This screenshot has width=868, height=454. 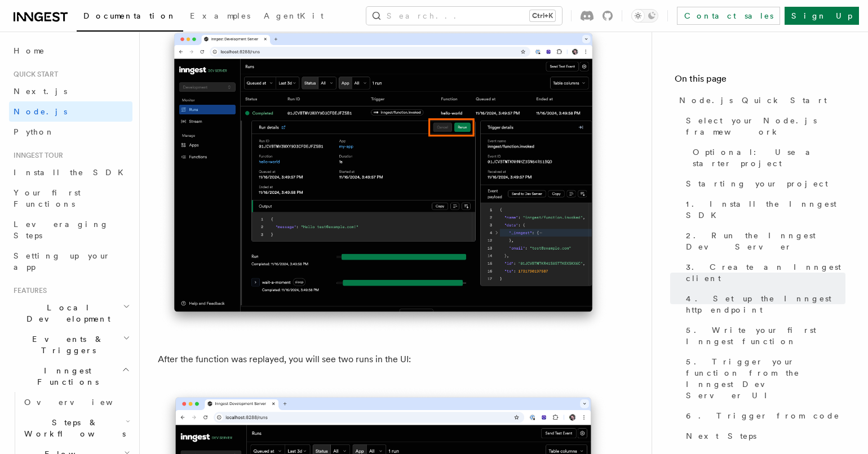 I want to click on span: 5. Trigger your function from the Inngest Dev Server UI, so click(x=765, y=379).